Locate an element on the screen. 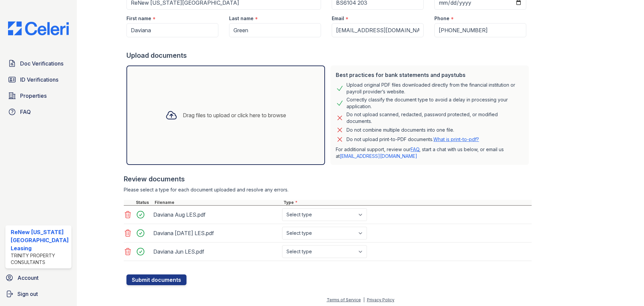 The width and height of the screenshot is (644, 306). label: First name is located at coordinates (138, 19).